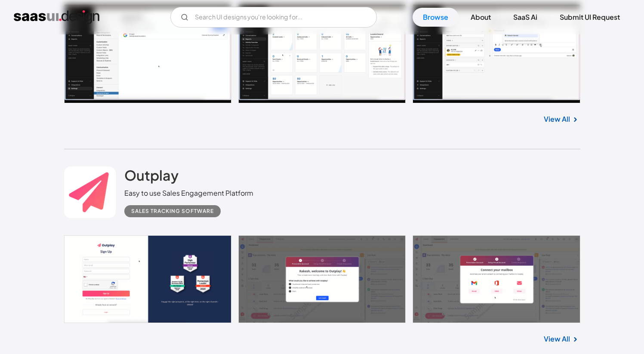 This screenshot has width=644, height=354. I want to click on a: Submit UI Request, so click(590, 17).